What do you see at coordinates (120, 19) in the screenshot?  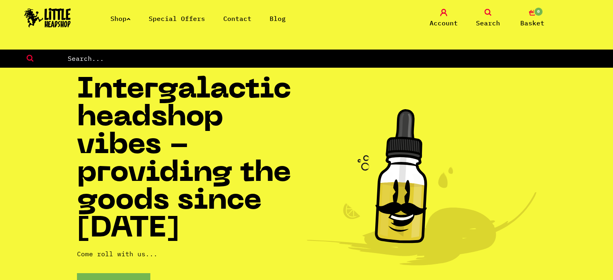 I see `a: Shop` at bounding box center [120, 19].